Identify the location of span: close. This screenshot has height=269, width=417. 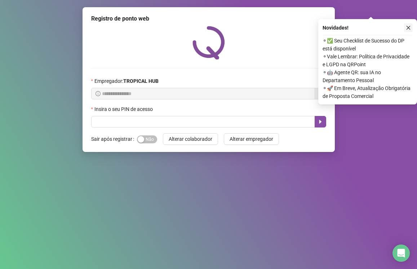
(408, 28).